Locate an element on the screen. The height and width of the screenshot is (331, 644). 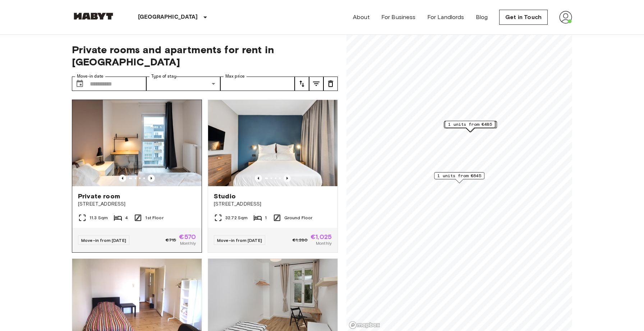
span: 4 is located at coordinates (127, 218).